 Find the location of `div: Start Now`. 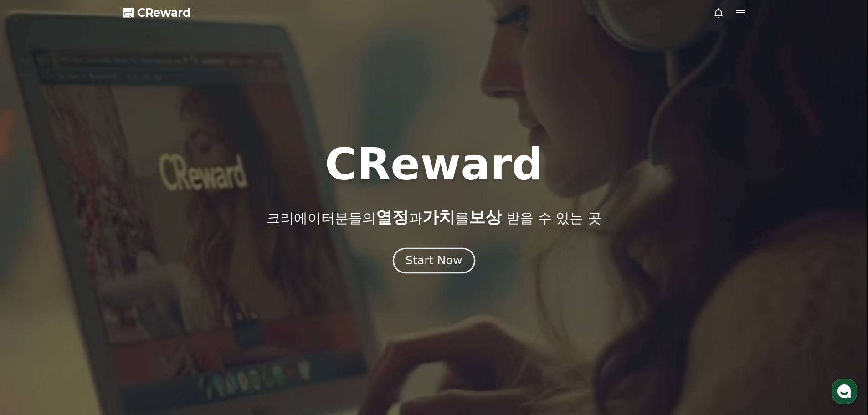

div: Start Now is located at coordinates (434, 261).